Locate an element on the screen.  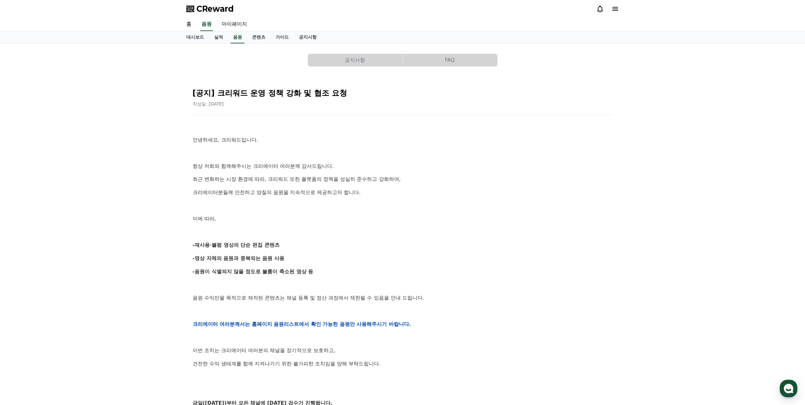
a: 실적 is located at coordinates (219, 37).